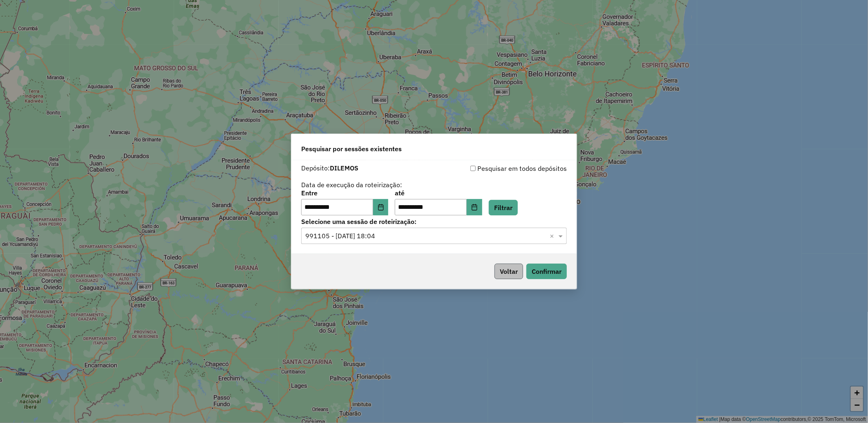  Describe the element at coordinates (504, 208) in the screenshot. I see `button: Filtrar` at that location.